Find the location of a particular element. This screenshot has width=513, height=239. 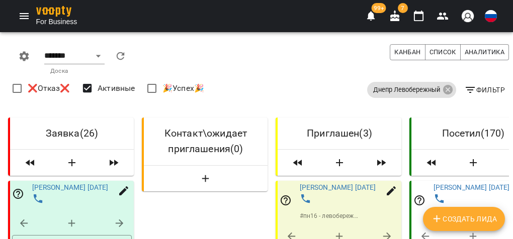

span: Аналитика is located at coordinates (484, 52).